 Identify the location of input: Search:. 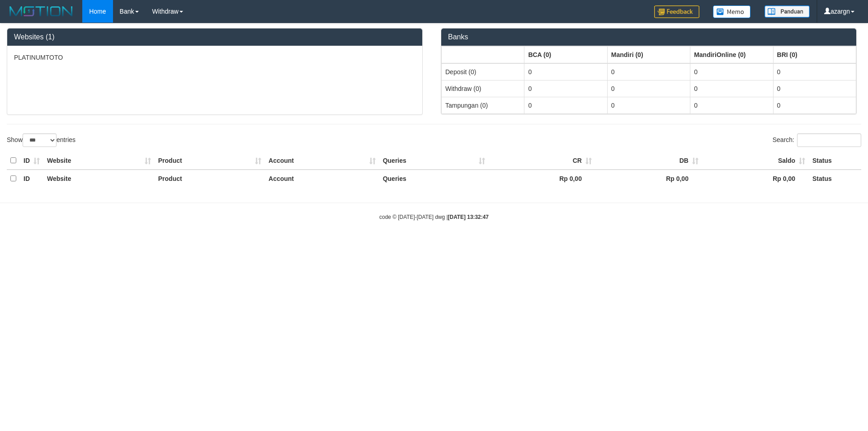
(829, 140).